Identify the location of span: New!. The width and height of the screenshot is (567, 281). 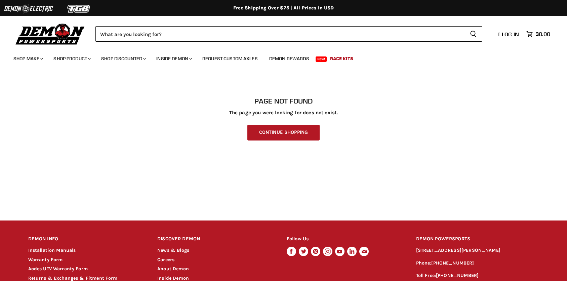
(322, 59).